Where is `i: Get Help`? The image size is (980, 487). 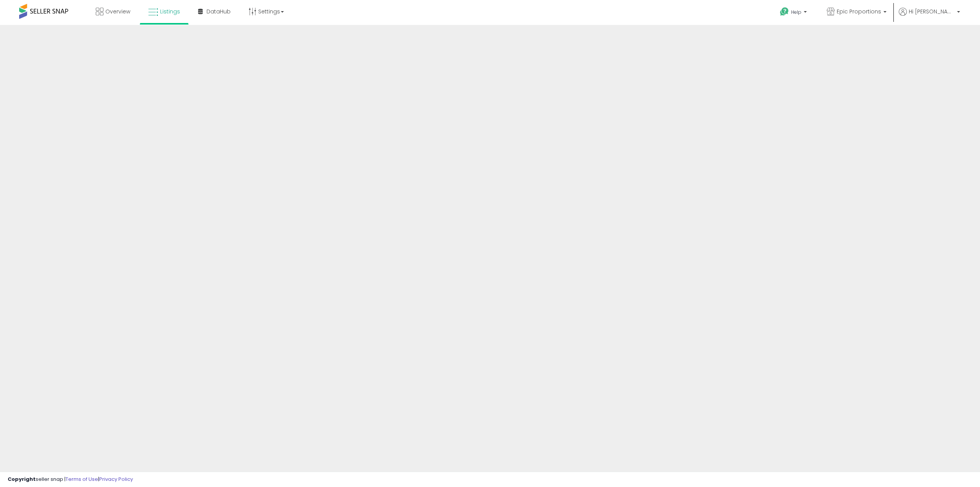 i: Get Help is located at coordinates (784, 11).